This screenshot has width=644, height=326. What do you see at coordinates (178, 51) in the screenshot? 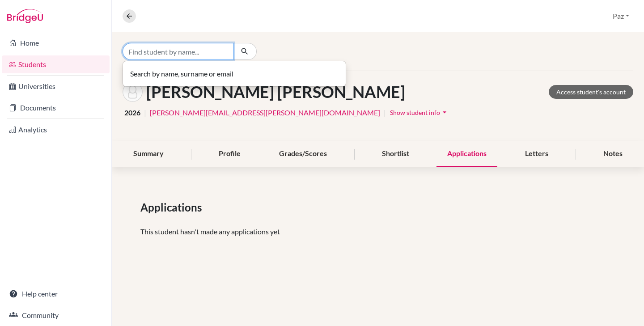
I see `input: Find student by name...` at bounding box center [178, 51].